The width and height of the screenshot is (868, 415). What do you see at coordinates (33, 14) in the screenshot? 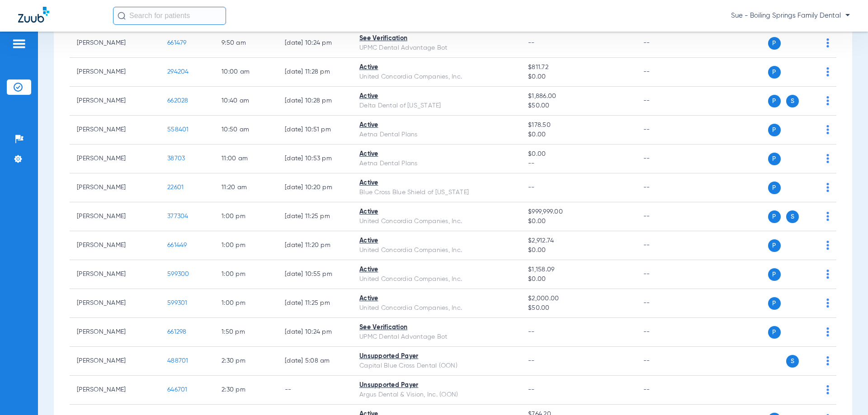
I see `img: Zuub Logo` at bounding box center [33, 14].